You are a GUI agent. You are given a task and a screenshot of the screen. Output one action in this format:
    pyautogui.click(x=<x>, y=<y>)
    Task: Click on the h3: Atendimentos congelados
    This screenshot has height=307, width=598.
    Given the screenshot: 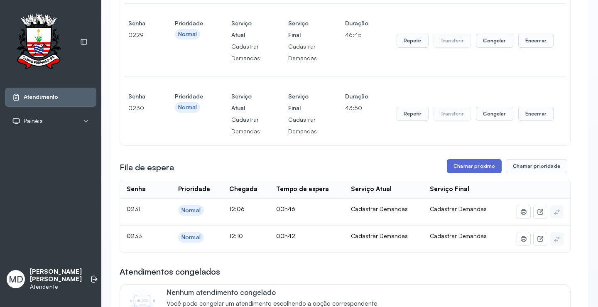 What is the action you would take?
    pyautogui.click(x=170, y=272)
    